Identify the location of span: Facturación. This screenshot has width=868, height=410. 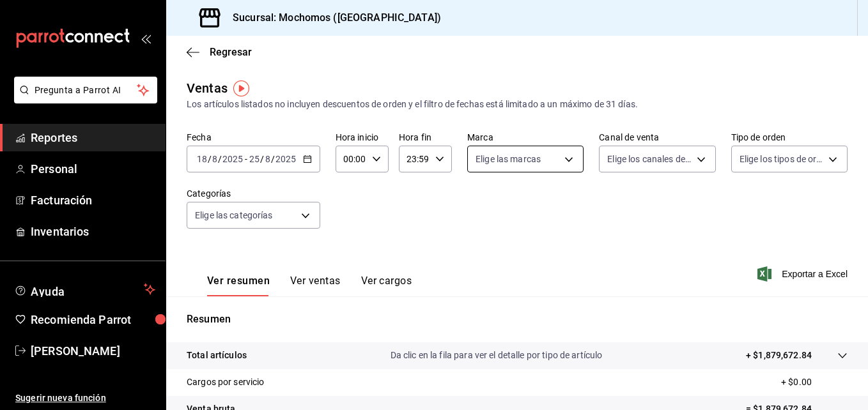
(93, 200).